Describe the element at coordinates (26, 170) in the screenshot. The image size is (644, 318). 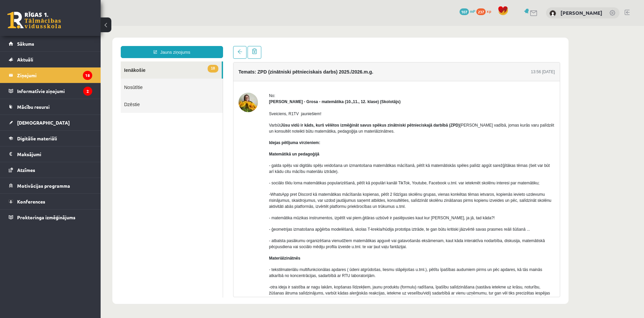
I see `span: Atzīmes` at that location.